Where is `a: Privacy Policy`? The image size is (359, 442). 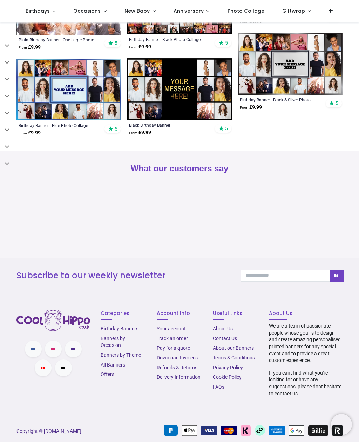
a: Privacy Policy is located at coordinates (228, 367).